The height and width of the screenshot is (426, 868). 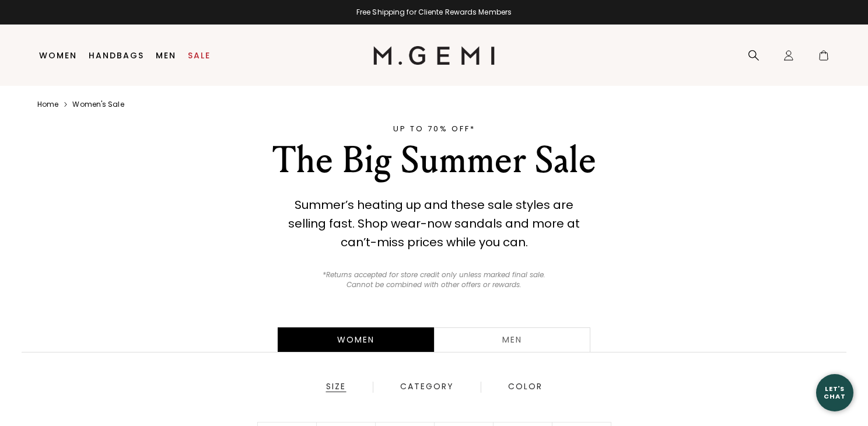 I want to click on a: Women, so click(x=58, y=55).